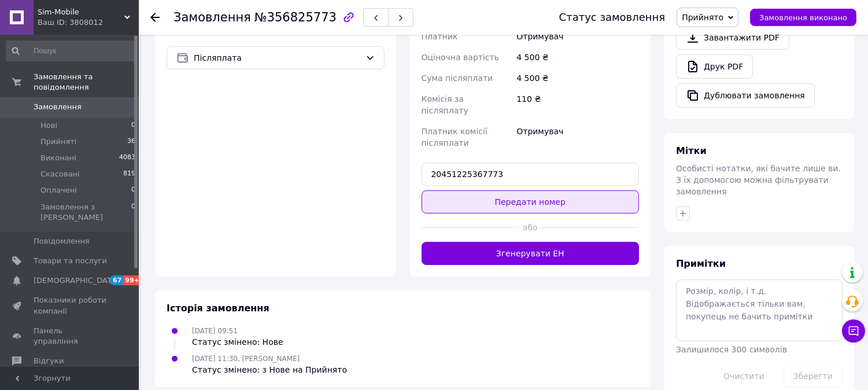 The height and width of the screenshot is (390, 868). I want to click on span: Sim-Mobile, so click(81, 12).